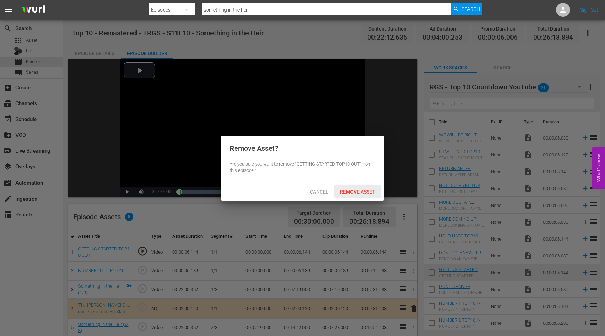 This screenshot has height=336, width=605. What do you see at coordinates (471, 9) in the screenshot?
I see `span: Search` at bounding box center [471, 9].